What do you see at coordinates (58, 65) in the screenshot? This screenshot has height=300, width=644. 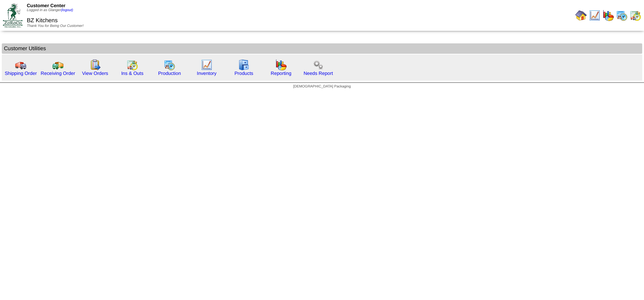 I see `img: truck2.gif` at bounding box center [58, 65].